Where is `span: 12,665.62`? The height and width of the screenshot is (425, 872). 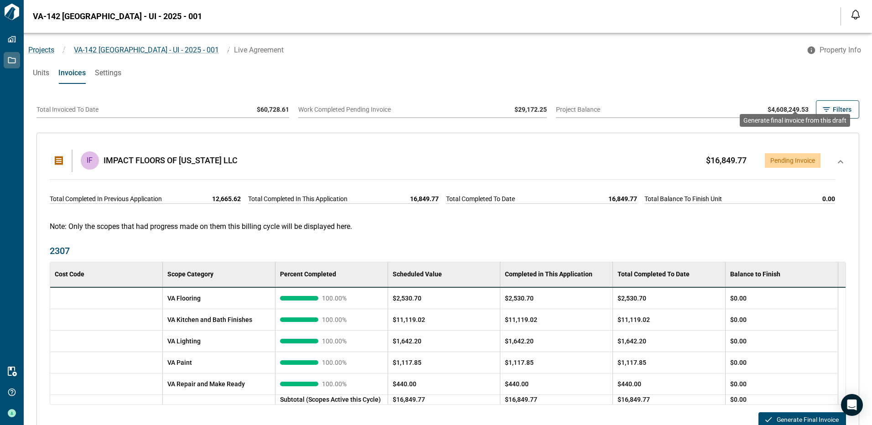 span: 12,665.62 is located at coordinates (226, 199).